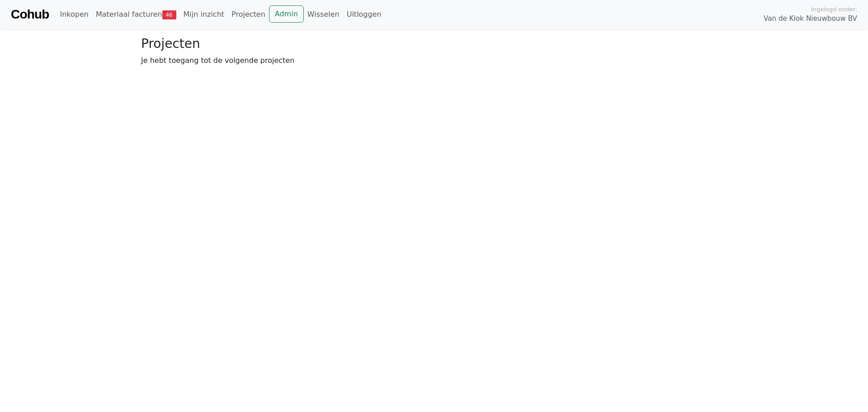 The image size is (868, 412). Describe the element at coordinates (286, 14) in the screenshot. I see `a: Admin` at that location.